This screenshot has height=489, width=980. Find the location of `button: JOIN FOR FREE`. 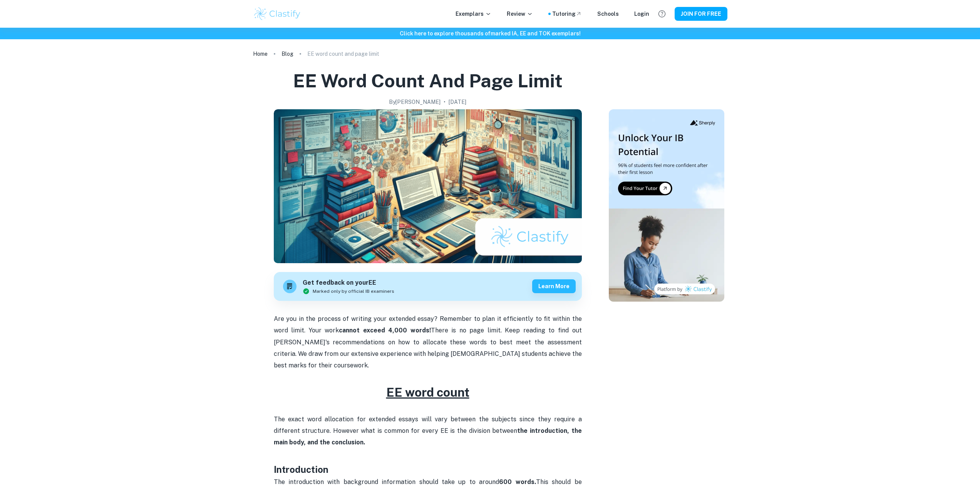

button: JOIN FOR FREE is located at coordinates (701, 14).